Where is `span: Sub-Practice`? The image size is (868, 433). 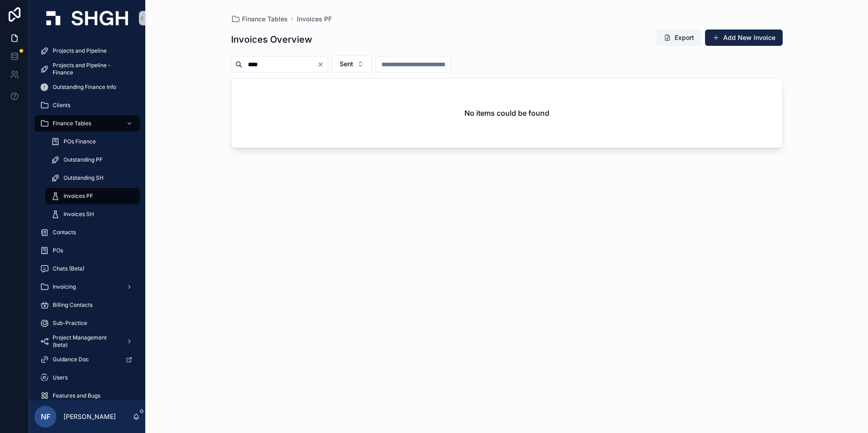 span: Sub-Practice is located at coordinates (70, 323).